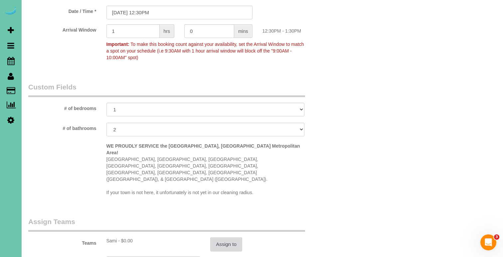 This screenshot has height=257, width=503. What do you see at coordinates (243, 31) in the screenshot?
I see `span: mins` at bounding box center [243, 31].